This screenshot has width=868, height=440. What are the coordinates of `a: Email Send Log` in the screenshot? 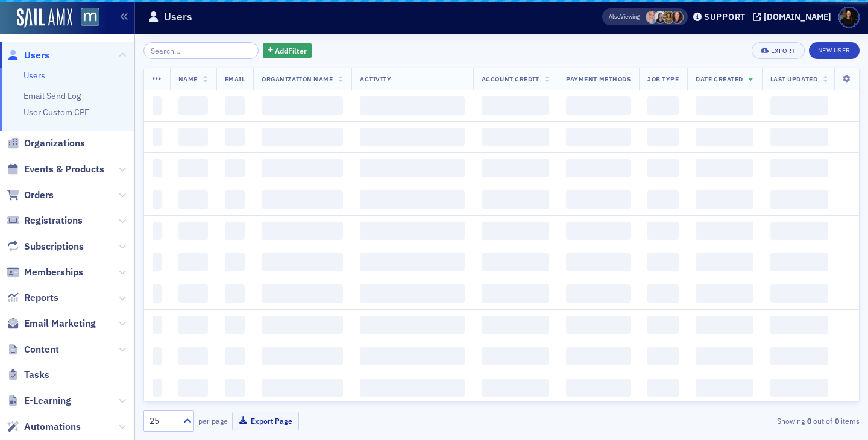 It's located at (52, 96).